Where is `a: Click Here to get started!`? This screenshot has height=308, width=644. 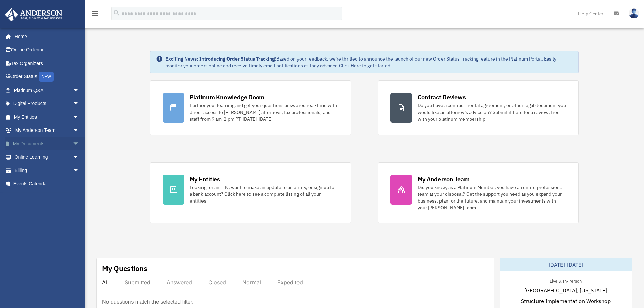 a: Click Here to get started! is located at coordinates (365, 66).